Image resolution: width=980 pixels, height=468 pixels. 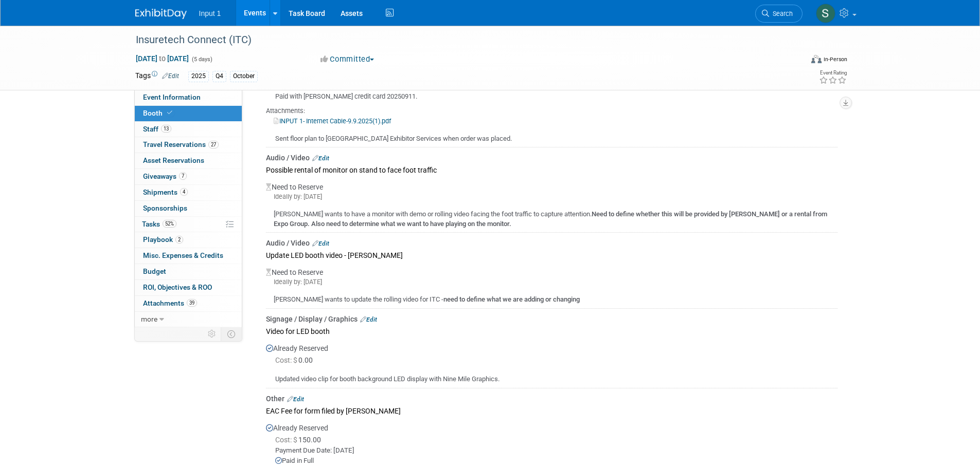 What do you see at coordinates (149, 319) in the screenshot?
I see `span: more` at bounding box center [149, 319].